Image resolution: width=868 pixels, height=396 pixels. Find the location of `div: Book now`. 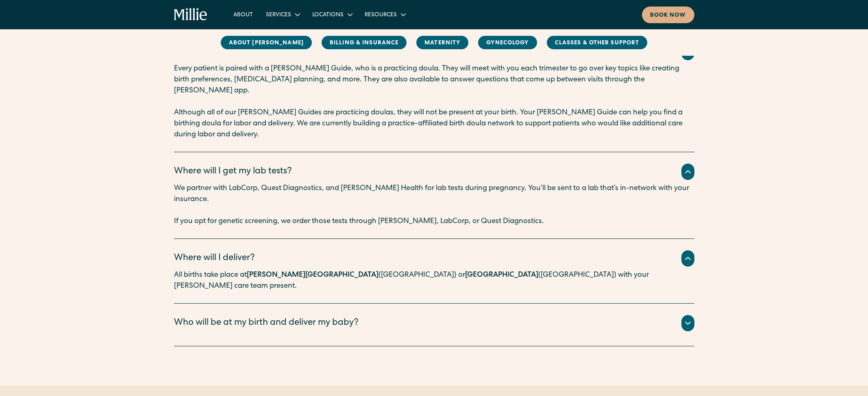

div: Book now is located at coordinates (668, 16).